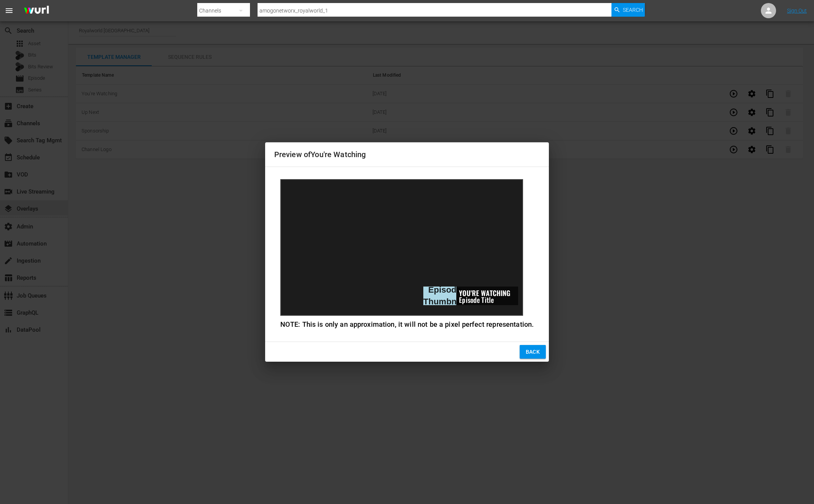  What do you see at coordinates (533, 352) in the screenshot?
I see `button: Back` at bounding box center [533, 352].